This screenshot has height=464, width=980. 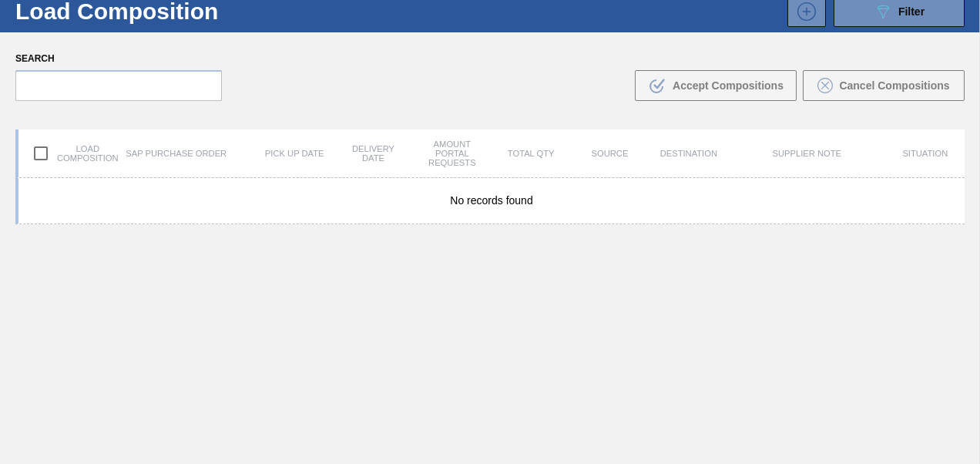 What do you see at coordinates (132, 11) in the screenshot?
I see `h1: Load Composition` at bounding box center [132, 11].